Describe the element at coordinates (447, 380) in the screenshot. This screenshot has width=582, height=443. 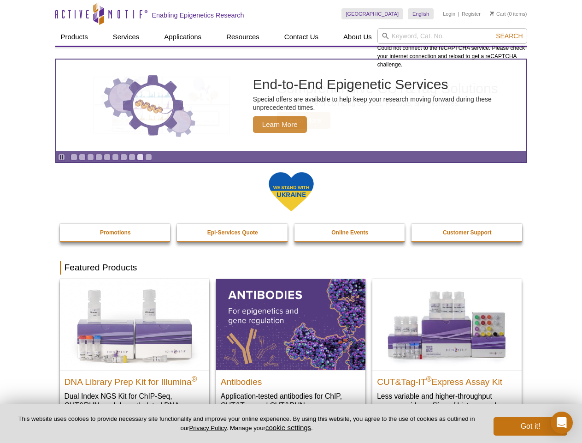
I see `h2: CUT&Tag-IT Express Assay Kit` at that location.